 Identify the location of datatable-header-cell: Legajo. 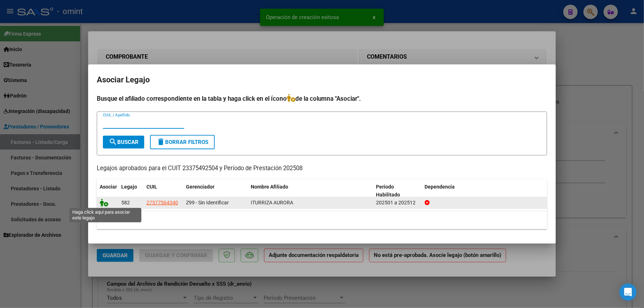
(131, 191).